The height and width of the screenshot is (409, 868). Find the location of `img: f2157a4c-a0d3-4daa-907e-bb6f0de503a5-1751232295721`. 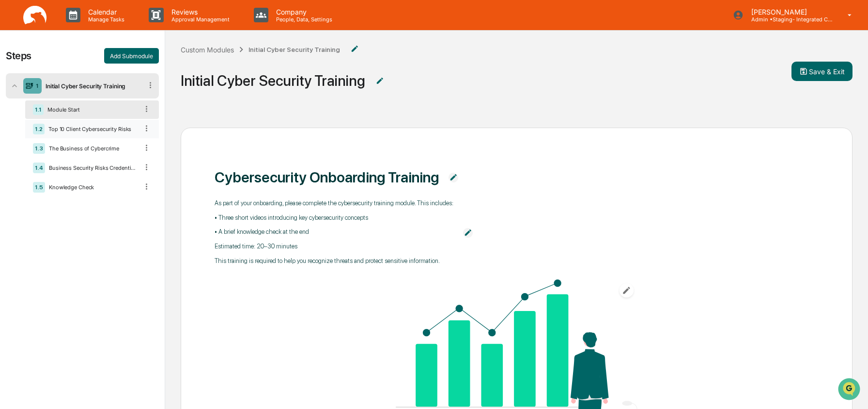

img: f2157a4c-a0d3-4daa-907e-bb6f0de503a5-1751232295721 is located at coordinates (12, 12).